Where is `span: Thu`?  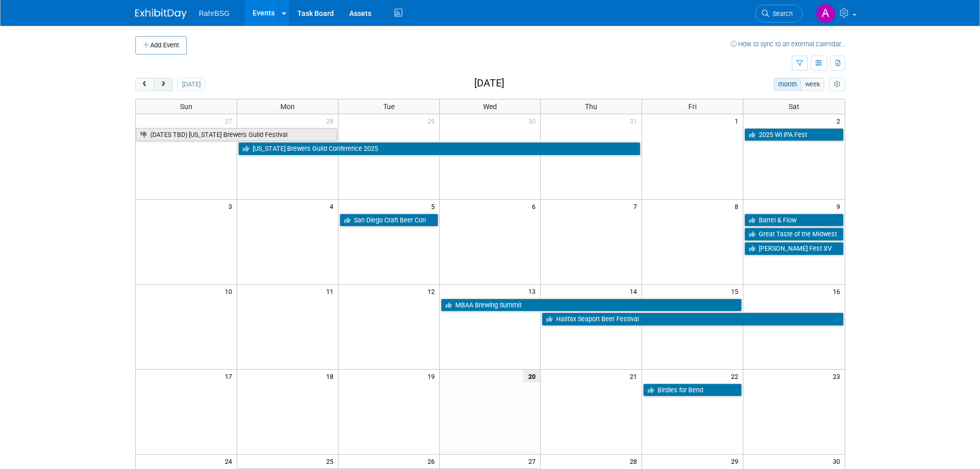 span: Thu is located at coordinates (591, 106).